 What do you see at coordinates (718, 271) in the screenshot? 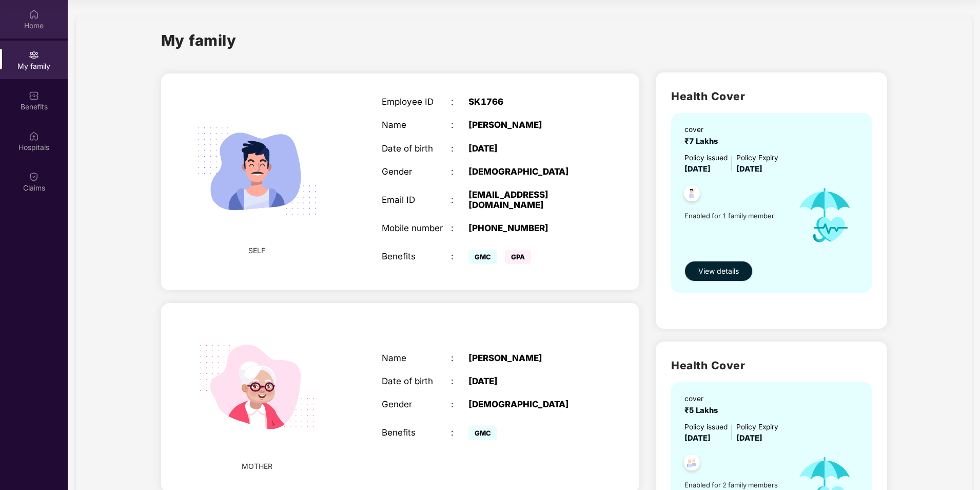
I see `button: View details` at bounding box center [718, 271].